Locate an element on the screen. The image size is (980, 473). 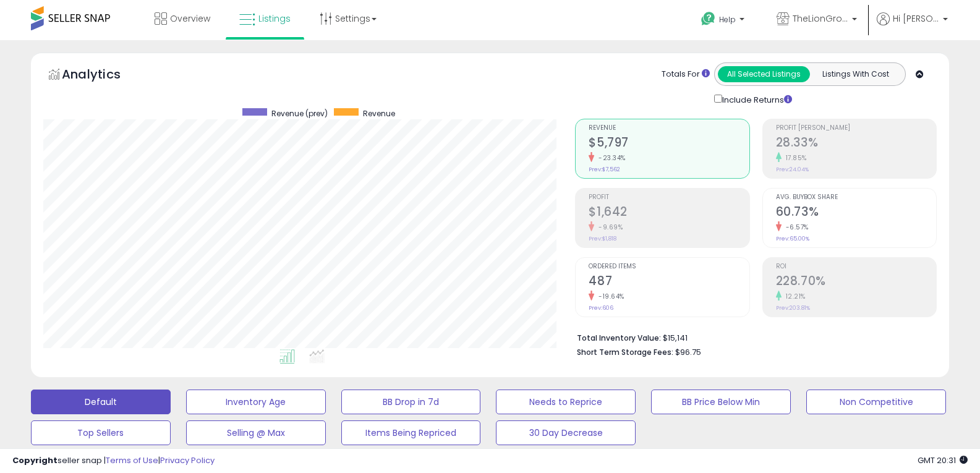
a: Help is located at coordinates (724, 21).